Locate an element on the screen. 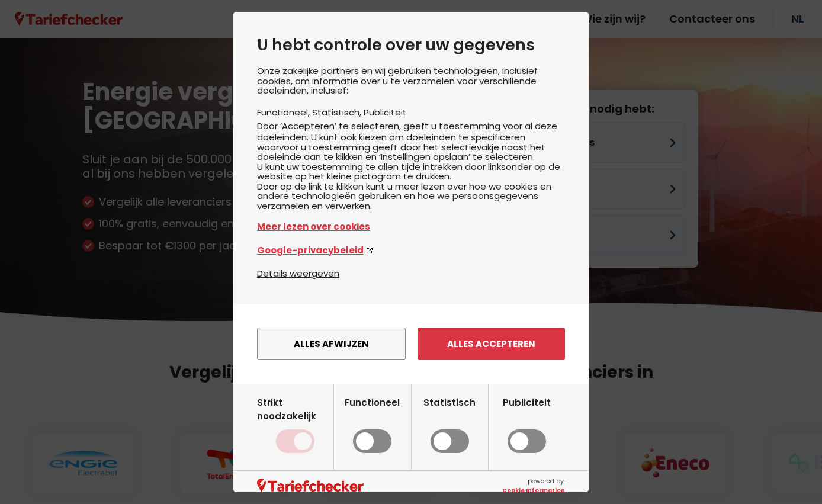 Image resolution: width=822 pixels, height=504 pixels. button: Alles afwijzen is located at coordinates (331, 344).